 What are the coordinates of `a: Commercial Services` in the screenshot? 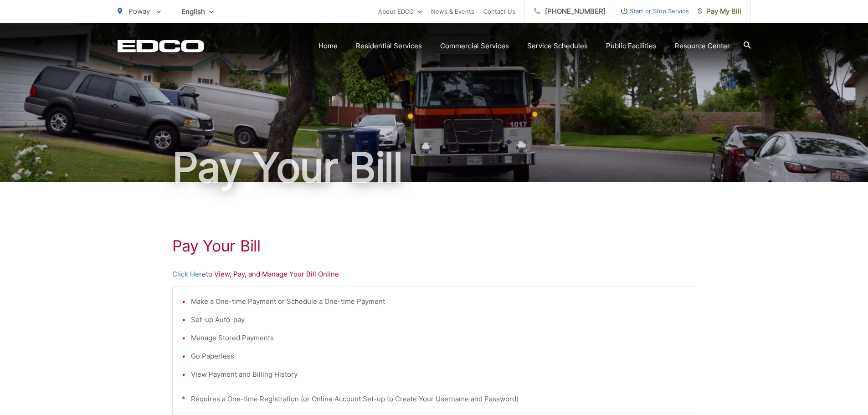 It's located at (474, 46).